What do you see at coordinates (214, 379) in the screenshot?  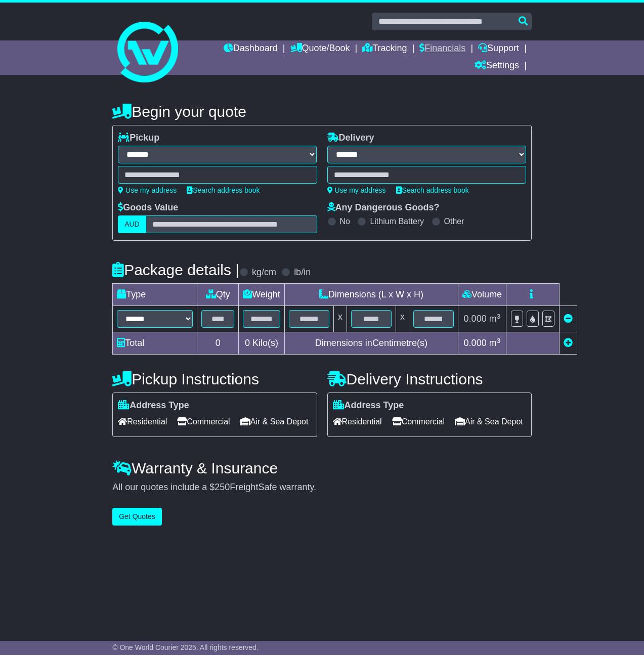 I see `h4: Pickup Instructions` at bounding box center [214, 379].